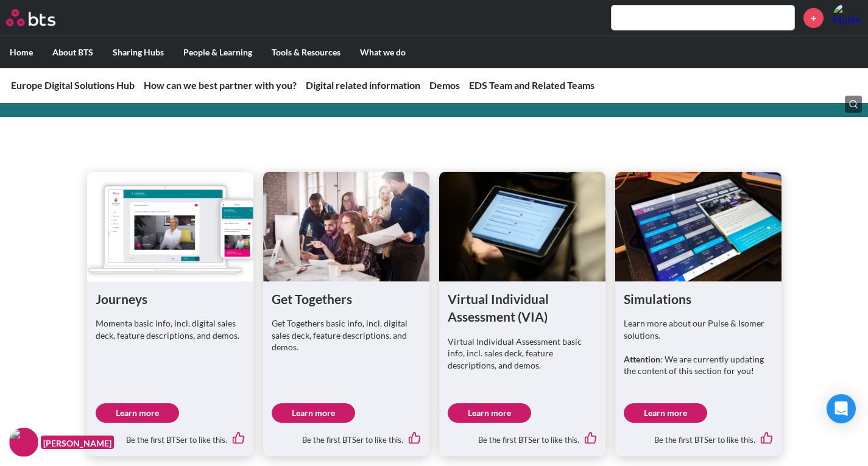 The width and height of the screenshot is (868, 466). What do you see at coordinates (305, 52) in the screenshot?
I see `label: Tools & Resources` at bounding box center [305, 52].